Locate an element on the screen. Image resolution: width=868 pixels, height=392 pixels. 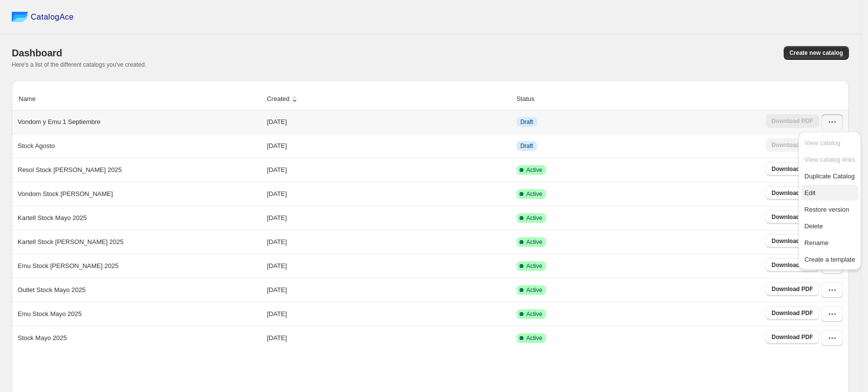
p: Vondom y Emu 1 Septiembre is located at coordinates (58, 122).